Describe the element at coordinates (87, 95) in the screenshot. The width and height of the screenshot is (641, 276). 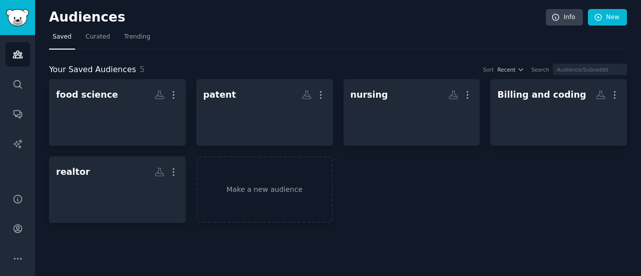
I see `div: food science` at that location.